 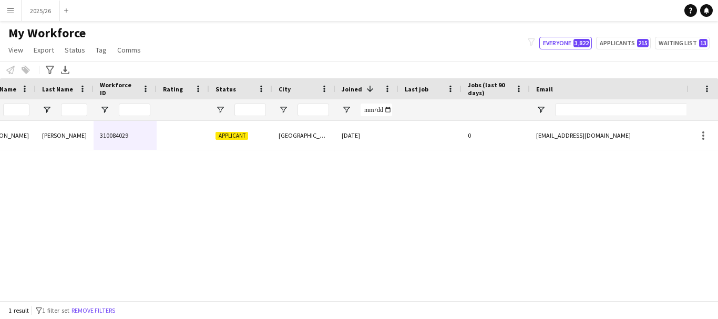 I want to click on span: Workforce ID, so click(x=119, y=89).